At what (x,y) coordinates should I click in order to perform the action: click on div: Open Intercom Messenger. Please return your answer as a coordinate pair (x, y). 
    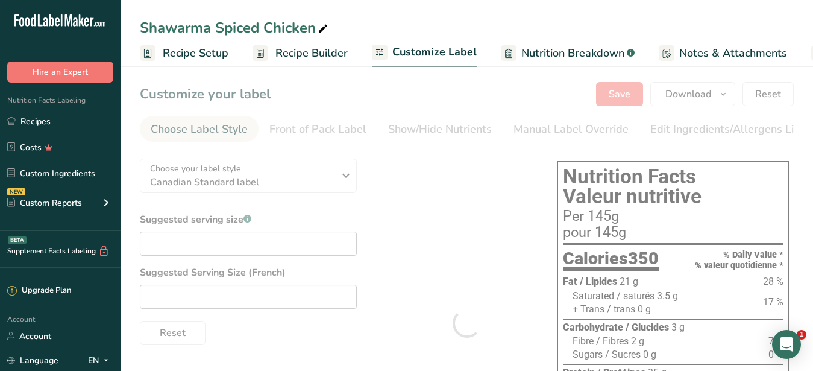
    Looking at the image, I should click on (787, 344).